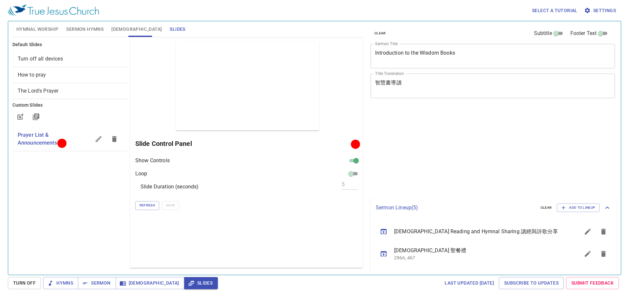 Image resolution: width=629 pixels, height=298 pixels. Describe the element at coordinates (152, 161) in the screenshot. I see `p: Show Controls` at that location.